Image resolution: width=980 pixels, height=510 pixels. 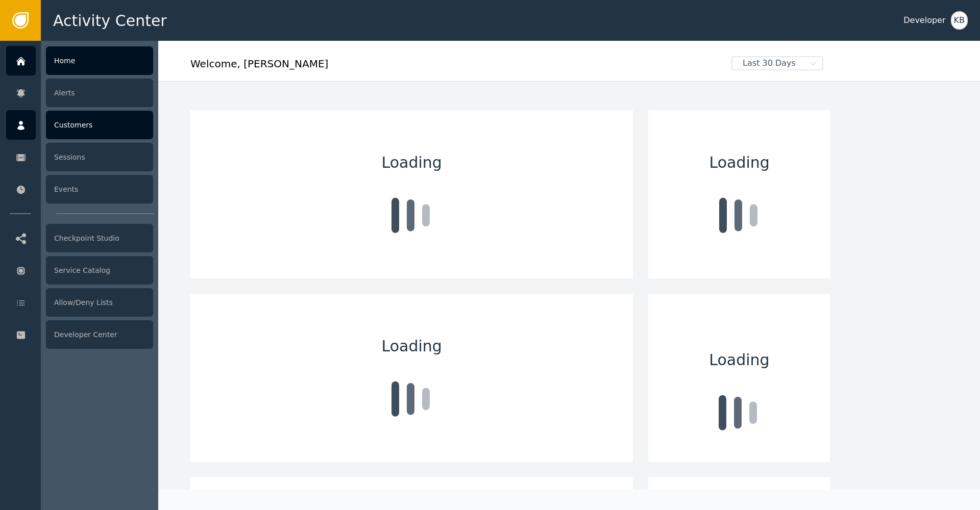 What do you see at coordinates (99, 270) in the screenshot?
I see `div: Service Catalog` at bounding box center [99, 270].